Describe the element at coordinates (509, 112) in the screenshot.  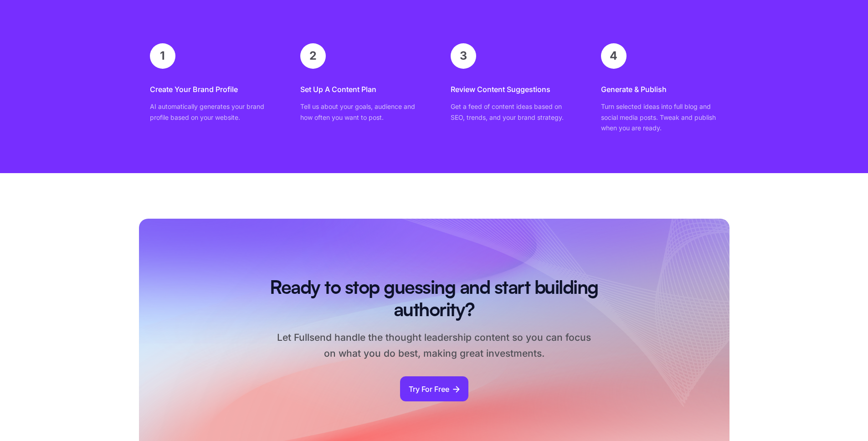
I see `p: Get a feed of content ideas based on SEO, trends, and your brand strategy.` at that location.